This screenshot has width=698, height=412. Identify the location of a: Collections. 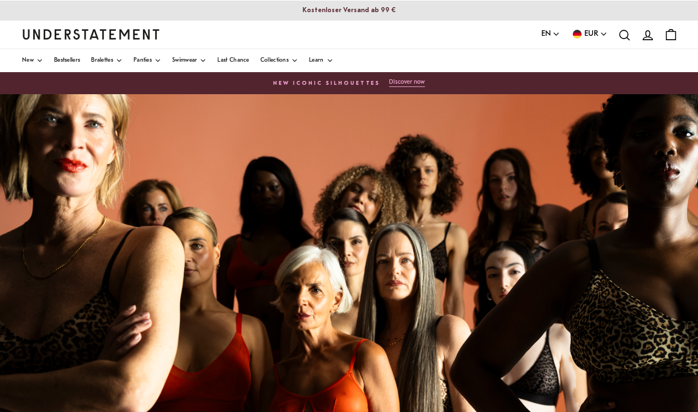
(279, 61).